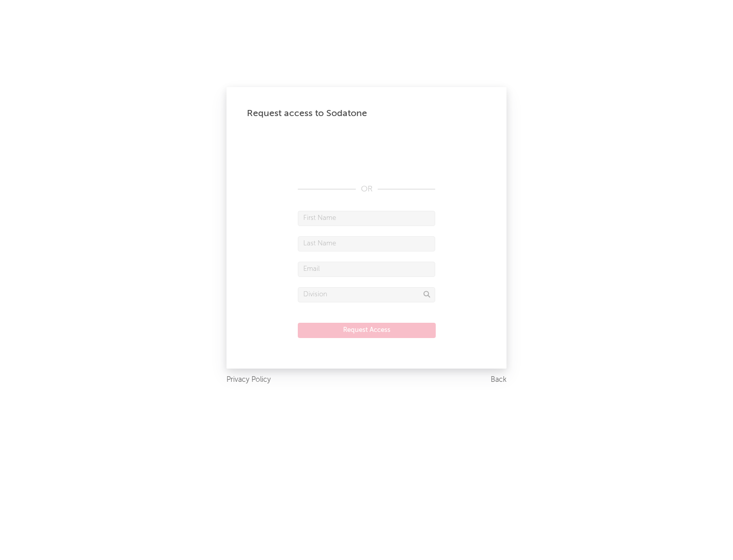  Describe the element at coordinates (366, 295) in the screenshot. I see `input: Division` at that location.